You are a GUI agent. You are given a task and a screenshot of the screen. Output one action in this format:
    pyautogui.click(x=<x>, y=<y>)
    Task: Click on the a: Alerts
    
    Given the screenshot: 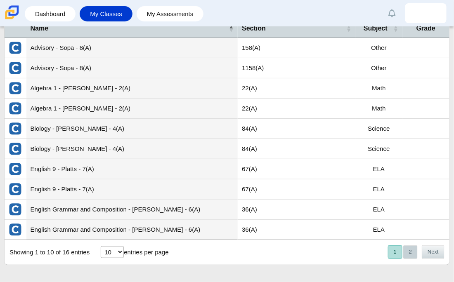 What is the action you would take?
    pyautogui.click(x=392, y=13)
    